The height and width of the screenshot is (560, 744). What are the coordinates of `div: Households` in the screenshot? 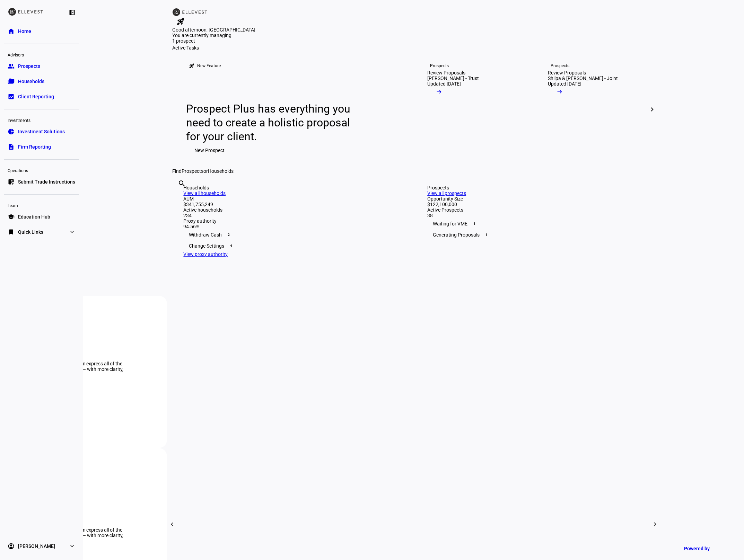 It's located at (292, 188).